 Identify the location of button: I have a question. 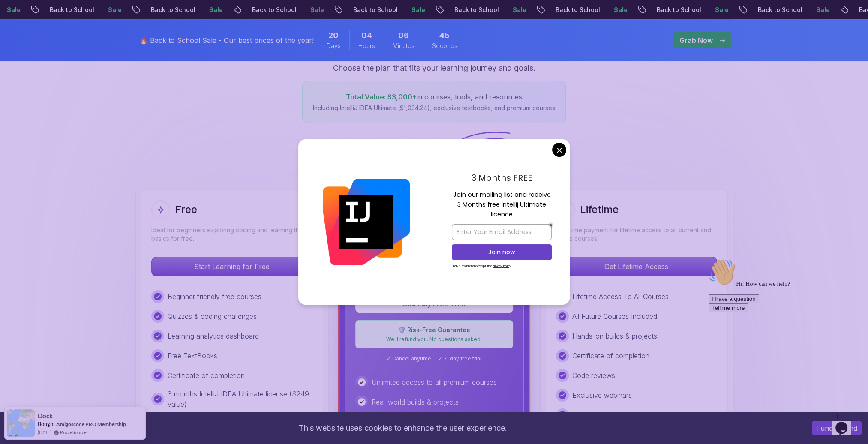
(28, 44).